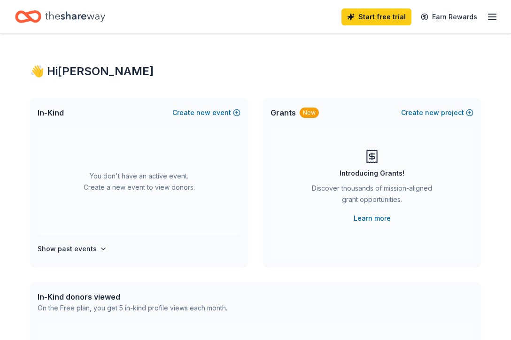 The width and height of the screenshot is (511, 340). I want to click on div: Discover thousands of mission-aligned grant opportunities., so click(372, 196).